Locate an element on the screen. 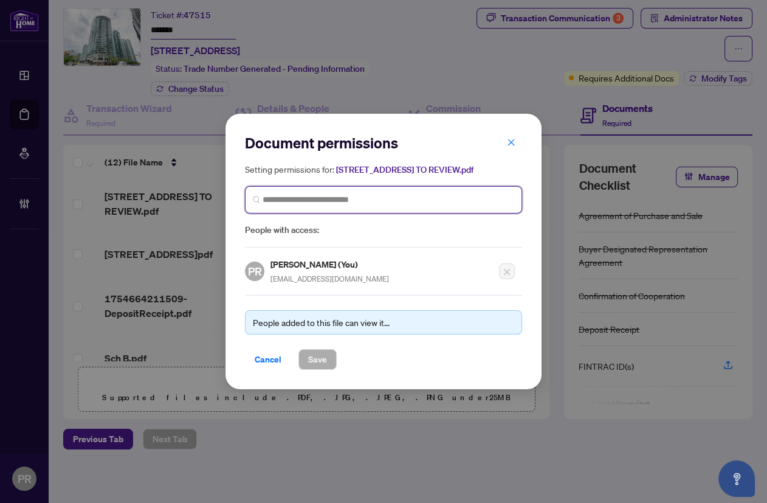 The width and height of the screenshot is (767, 503). span: close is located at coordinates (511, 142).